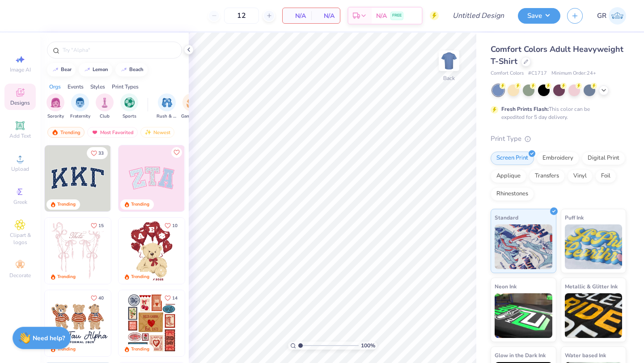  What do you see at coordinates (56, 102) in the screenshot?
I see `img: Sorority Image` at bounding box center [56, 102].